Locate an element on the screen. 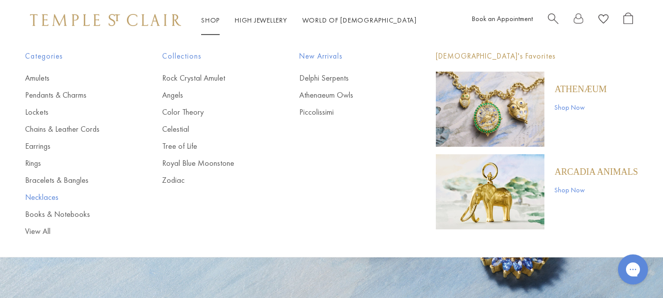 The height and width of the screenshot is (298, 663). button: Gorgias live chat is located at coordinates (20, 19).